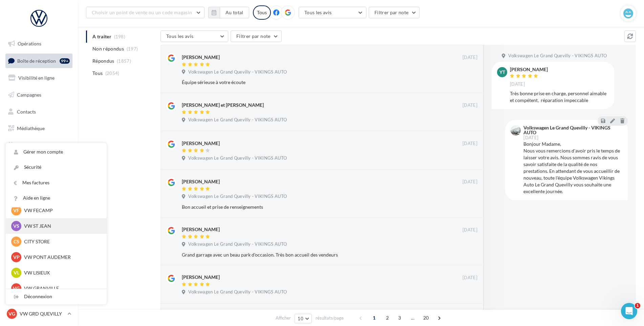 This screenshot has width=644, height=326. What do you see at coordinates (39, 145) in the screenshot?
I see `a: Calendrier` at bounding box center [39, 145].